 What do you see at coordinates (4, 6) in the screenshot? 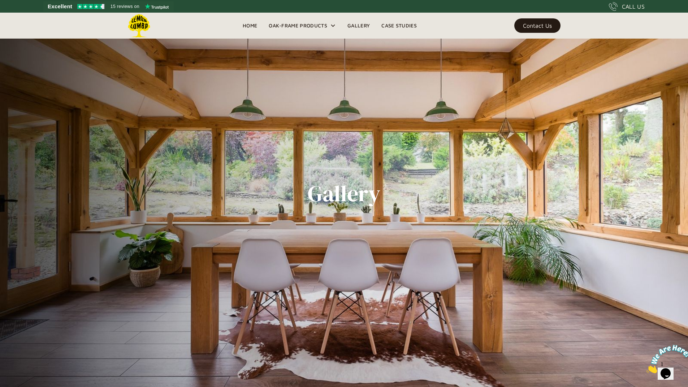
I see `span: 1` at bounding box center [4, 6].